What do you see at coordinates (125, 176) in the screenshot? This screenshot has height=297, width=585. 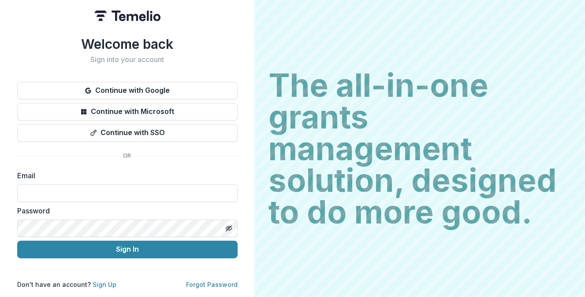 I see `label: Email` at bounding box center [125, 176].